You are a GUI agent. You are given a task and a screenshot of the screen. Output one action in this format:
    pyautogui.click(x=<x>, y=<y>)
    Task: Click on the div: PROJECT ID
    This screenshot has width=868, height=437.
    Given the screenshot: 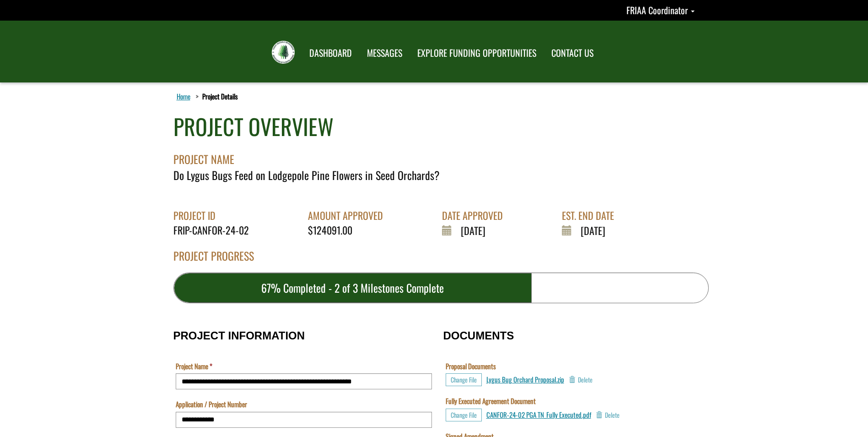 What is the action you would take?
    pyautogui.click(x=214, y=215)
    